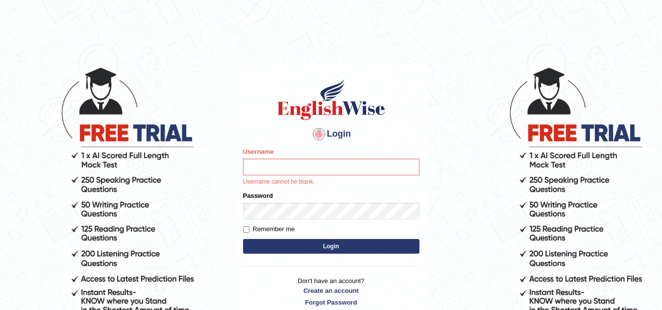 This screenshot has height=310, width=662. I want to click on p: Username cannot be blank., so click(331, 182).